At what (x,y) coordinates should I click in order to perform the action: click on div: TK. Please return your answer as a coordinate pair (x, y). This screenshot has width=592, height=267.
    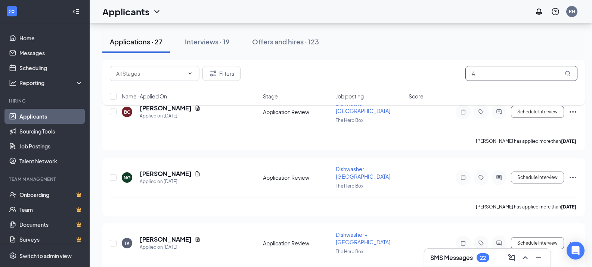
    Looking at the image, I should click on (127, 243).